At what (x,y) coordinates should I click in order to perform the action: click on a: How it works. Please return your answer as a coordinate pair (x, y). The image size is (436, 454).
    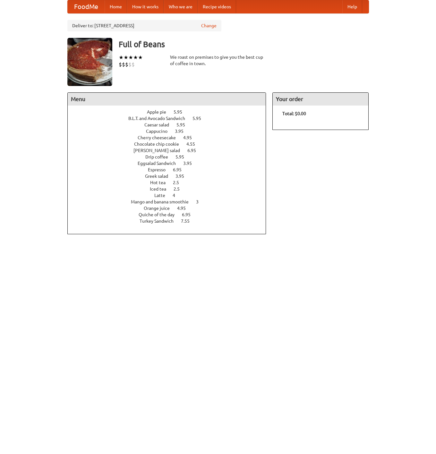
    Looking at the image, I should click on (145, 7).